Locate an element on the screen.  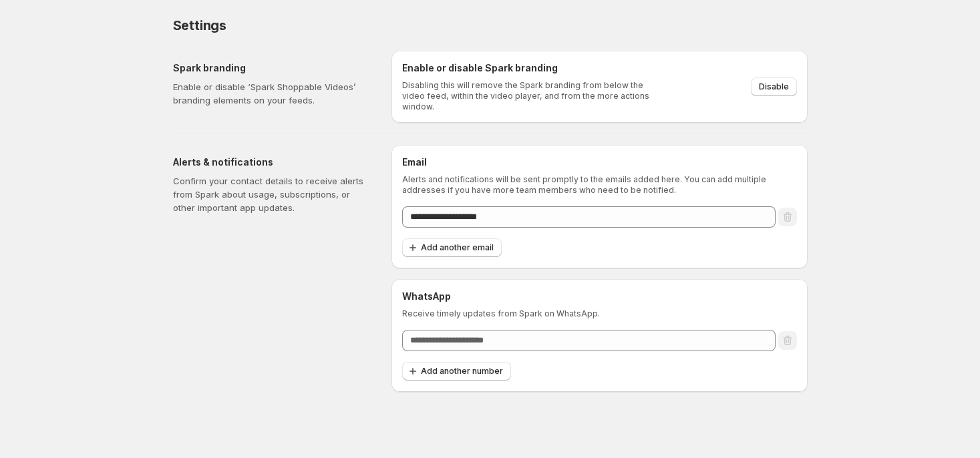
span: Add another number is located at coordinates (462, 371).